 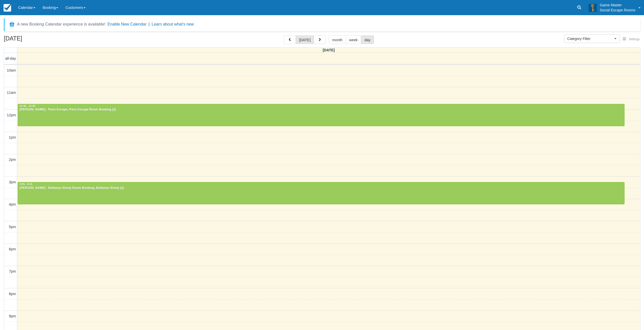 What do you see at coordinates (11, 58) in the screenshot?
I see `span: all-day` at bounding box center [11, 58].